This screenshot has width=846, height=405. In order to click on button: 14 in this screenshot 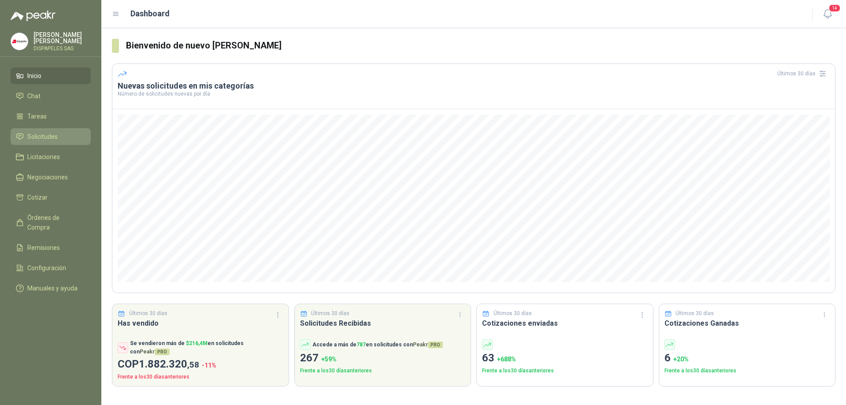, I will do `click(828, 14)`.